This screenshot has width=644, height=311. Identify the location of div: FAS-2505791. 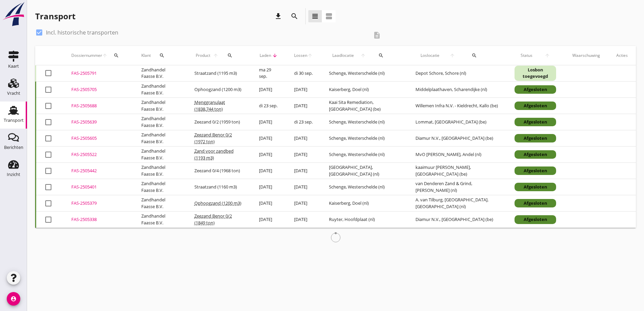
(98, 73).